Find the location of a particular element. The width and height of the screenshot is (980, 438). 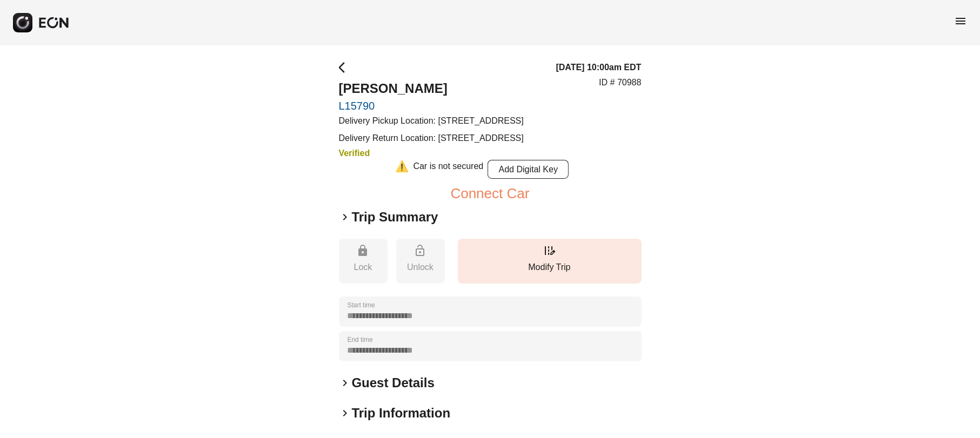

p: Modify Trip is located at coordinates (550, 268).